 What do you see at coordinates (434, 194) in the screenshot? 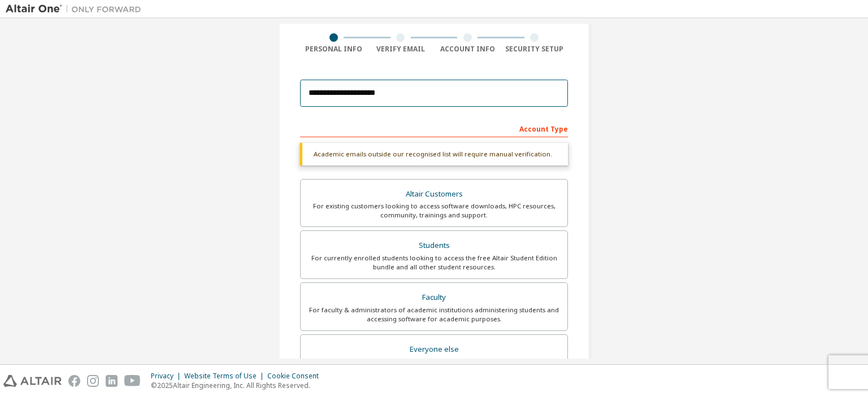
I see `div: Altair Customers` at bounding box center [434, 194].